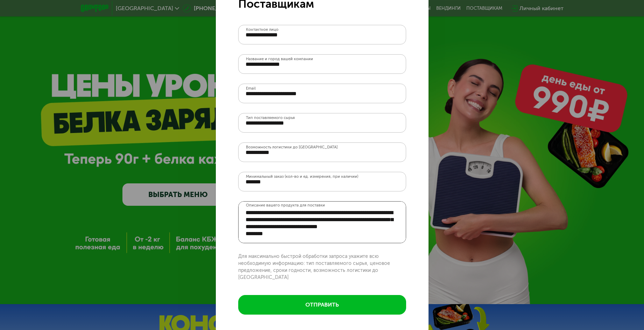  Describe the element at coordinates (251, 88) in the screenshot. I see `label: Email` at that location.